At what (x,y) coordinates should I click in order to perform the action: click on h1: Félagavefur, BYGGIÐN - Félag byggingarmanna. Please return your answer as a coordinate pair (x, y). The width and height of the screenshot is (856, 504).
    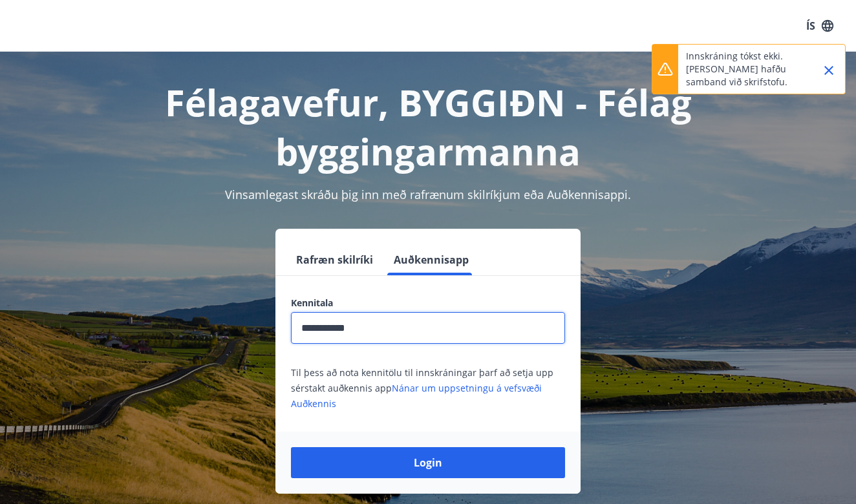
    Looking at the image, I should click on (428, 127).